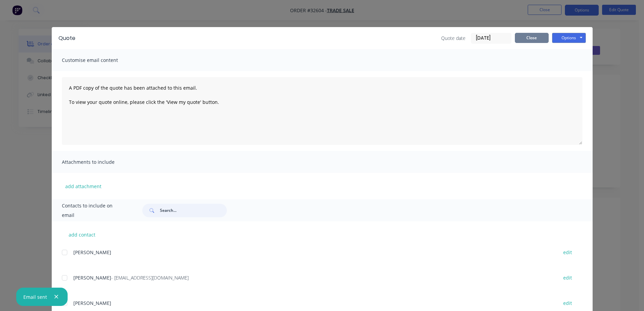  What do you see at coordinates (83, 186) in the screenshot?
I see `button: add attachment` at bounding box center [83, 186].